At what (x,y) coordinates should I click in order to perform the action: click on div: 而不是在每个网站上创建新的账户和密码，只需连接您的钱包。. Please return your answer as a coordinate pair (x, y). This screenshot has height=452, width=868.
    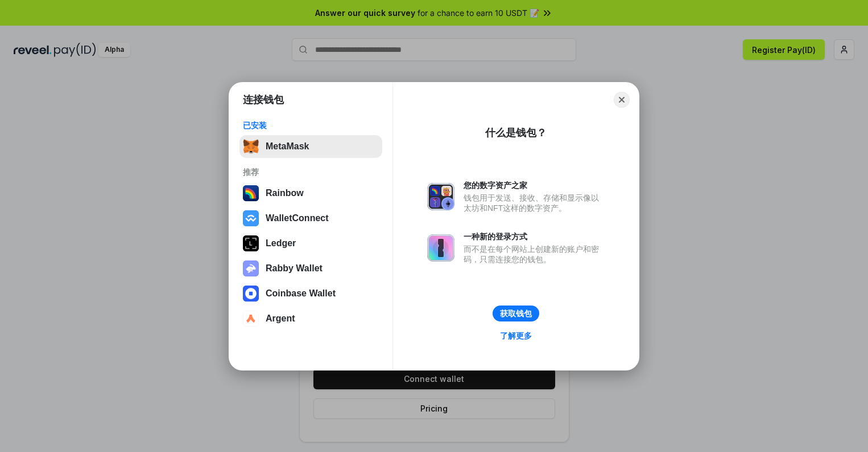
    Looking at the image, I should click on (534, 254).